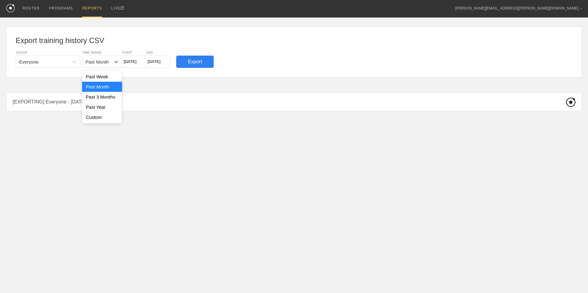  What do you see at coordinates (158, 53) in the screenshot?
I see `div: END` at bounding box center [158, 53].